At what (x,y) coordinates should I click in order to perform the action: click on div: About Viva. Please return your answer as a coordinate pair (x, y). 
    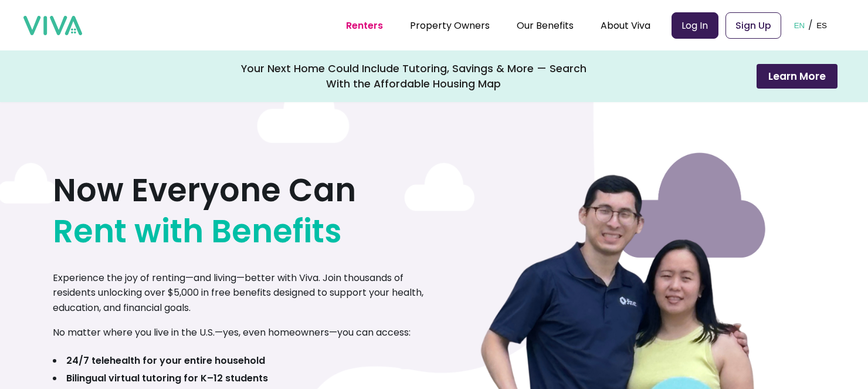
    Looking at the image, I should click on (625, 25).